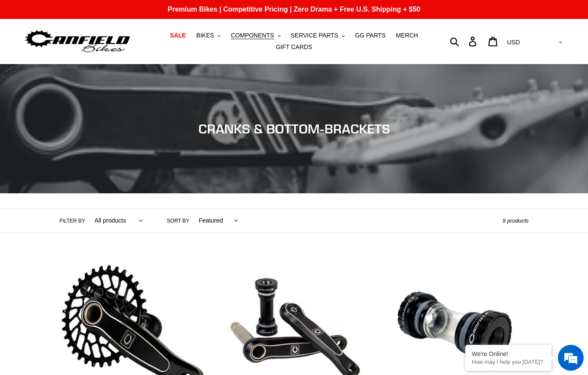 The image size is (588, 375). What do you see at coordinates (205, 35) in the screenshot?
I see `span: BIKES` at bounding box center [205, 35].